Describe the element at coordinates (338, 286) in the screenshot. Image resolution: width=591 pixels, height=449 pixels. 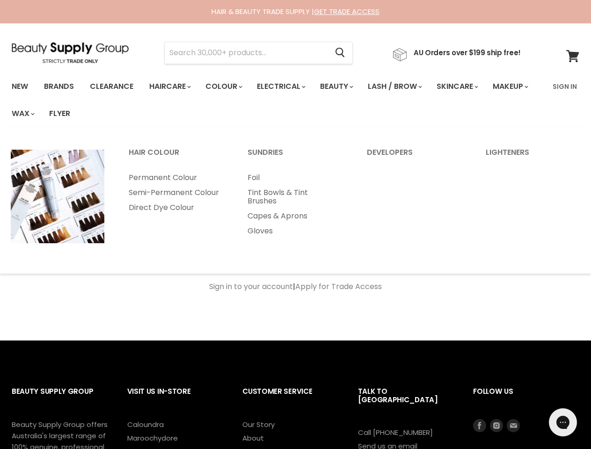
I see `a: Apply for Trade Access` at that location.